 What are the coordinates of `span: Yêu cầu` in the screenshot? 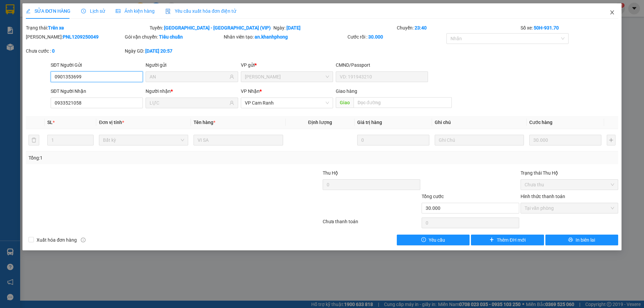 It's located at (437, 240).